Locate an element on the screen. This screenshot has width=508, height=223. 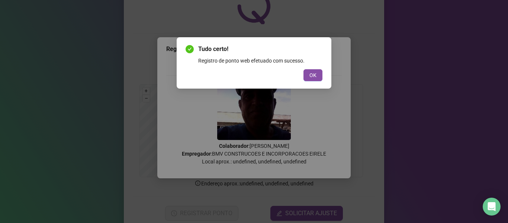
div: Open Intercom Messenger is located at coordinates (492, 207).